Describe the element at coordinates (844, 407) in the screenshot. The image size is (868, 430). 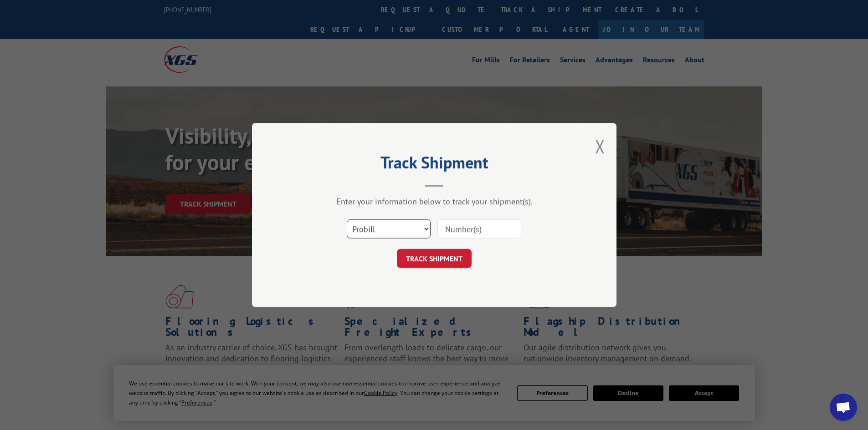
I see `div: Open chat` at that location.